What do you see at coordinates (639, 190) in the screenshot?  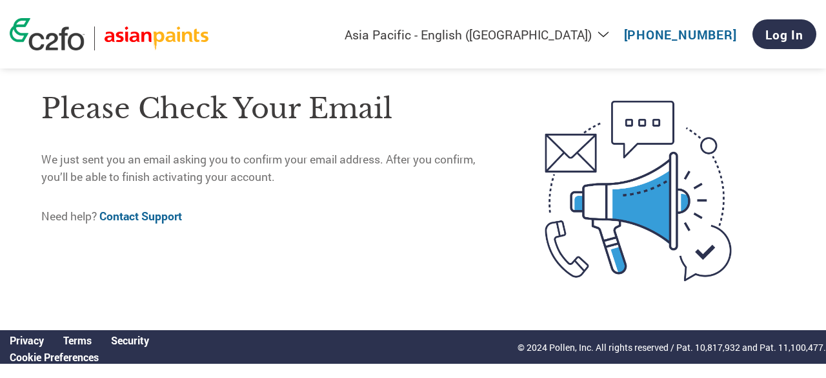 I see `img: open-email` at bounding box center [639, 190].